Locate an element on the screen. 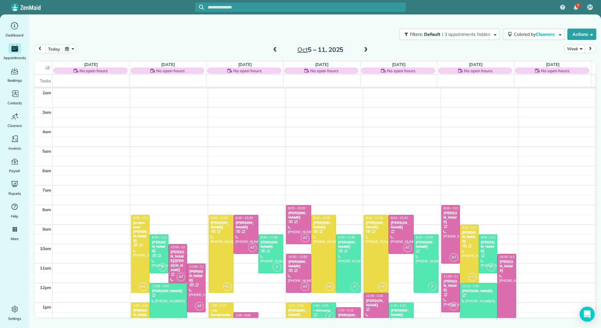  a: Help is located at coordinates (14, 210).